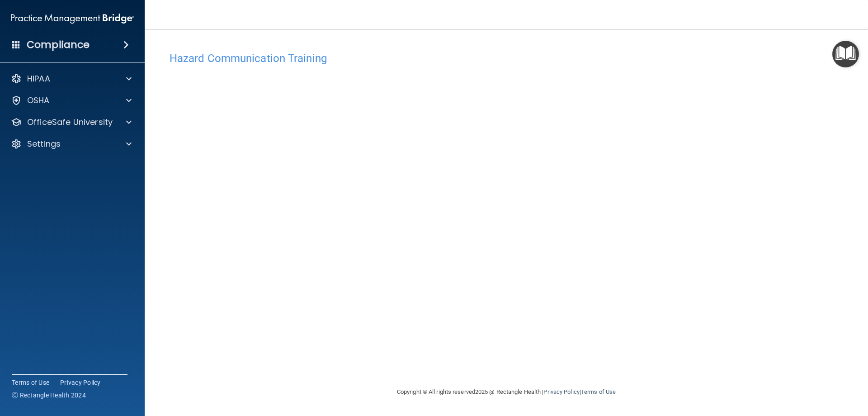 The image size is (868, 416). I want to click on button: Open Resource Center, so click(845, 54).